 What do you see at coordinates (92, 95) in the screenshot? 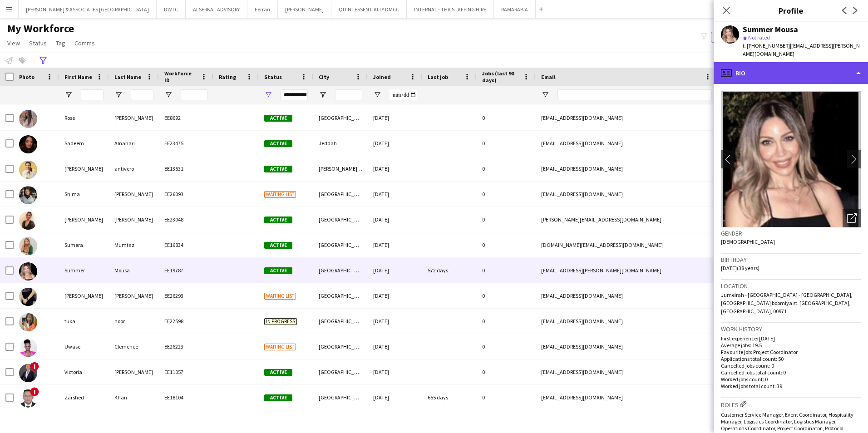
I see `input: First Name Filter Input` at bounding box center [92, 95].